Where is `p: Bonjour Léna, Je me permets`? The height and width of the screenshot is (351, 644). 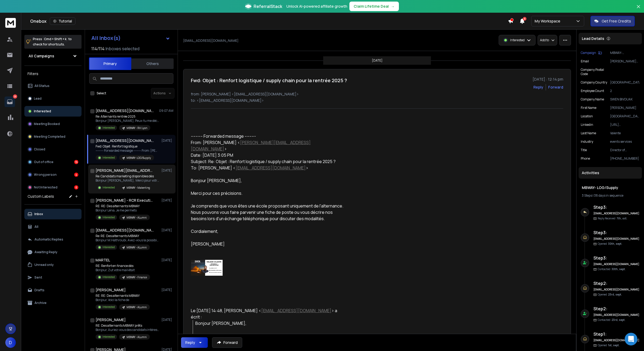 p: Bonjour Léna, Je me permets is located at coordinates (123, 211).